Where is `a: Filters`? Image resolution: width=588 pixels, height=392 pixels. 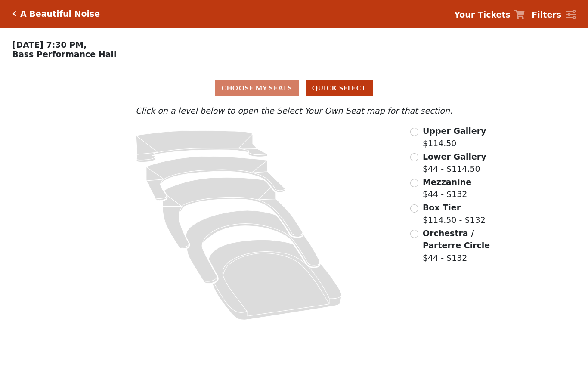
a: Filters is located at coordinates (554, 14).